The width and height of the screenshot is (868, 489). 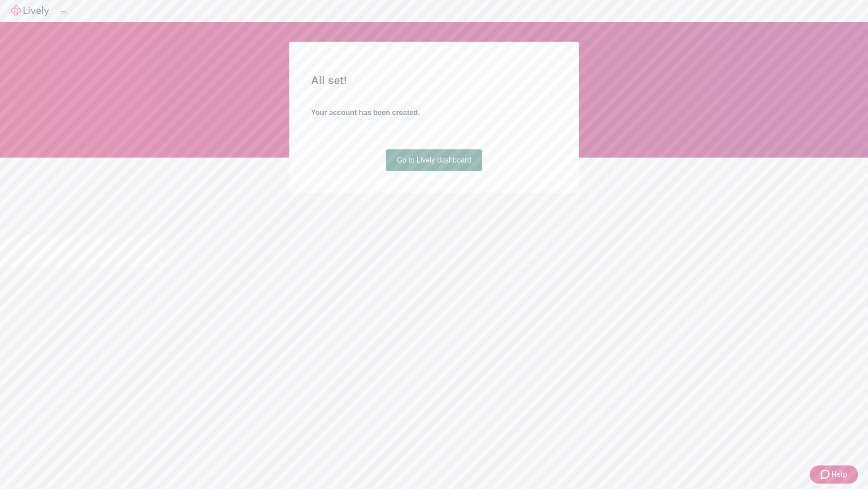 What do you see at coordinates (834, 475) in the screenshot?
I see `button: Zendesk support iconHelp` at bounding box center [834, 475].